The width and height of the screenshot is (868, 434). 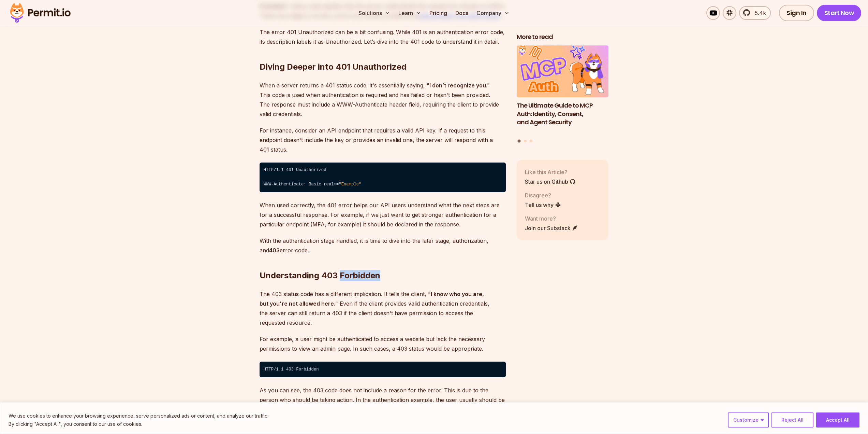 I want to click on p: For example, a user might be authenticated to access a website but lack the necessary permissions..., so click(x=383, y=344).